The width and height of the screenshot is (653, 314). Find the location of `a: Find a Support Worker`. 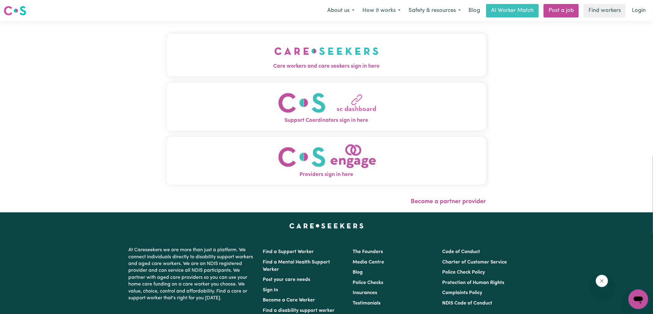

a: Find a Support Worker is located at coordinates (289, 252).